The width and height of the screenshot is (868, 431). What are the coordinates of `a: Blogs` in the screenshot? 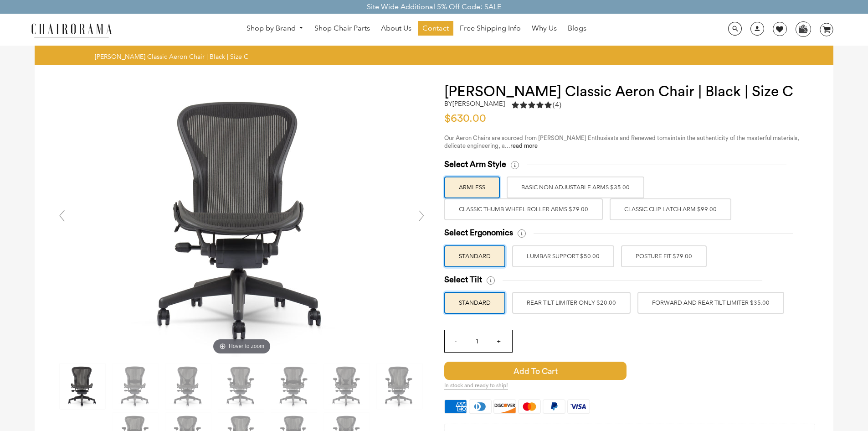 It's located at (577, 28).